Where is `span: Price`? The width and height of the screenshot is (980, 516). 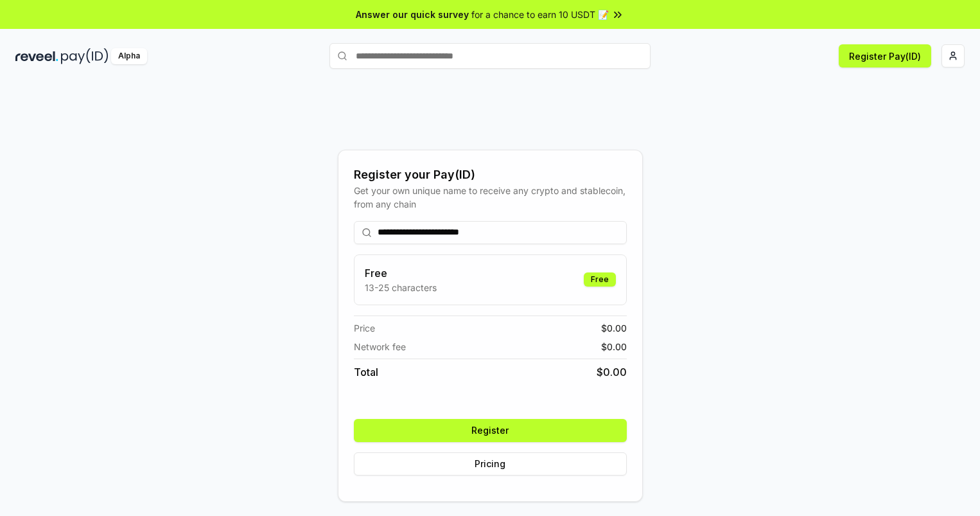
span: Price is located at coordinates (364, 327).